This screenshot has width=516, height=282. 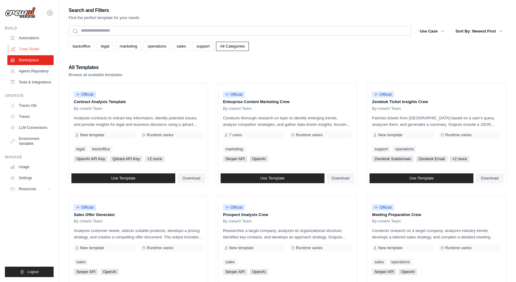 What do you see at coordinates (27, 189) in the screenshot?
I see `span: Resources` at bounding box center [27, 189].